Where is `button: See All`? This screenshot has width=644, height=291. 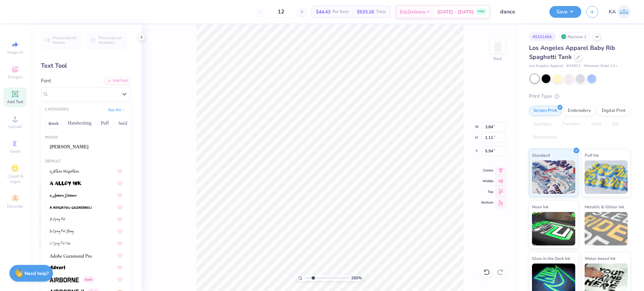
button: See All is located at coordinates (116, 110).